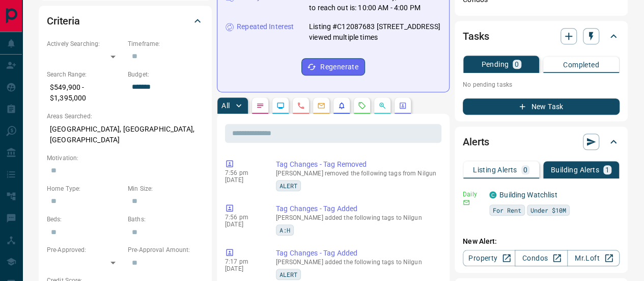 The width and height of the screenshot is (644, 281). I want to click on a: Mr.Loft, so click(593, 257).